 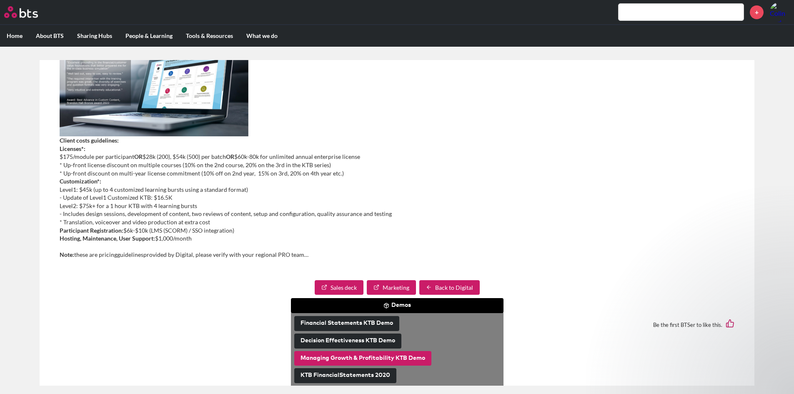 I want to click on strong: Participant Registration:, so click(x=91, y=230).